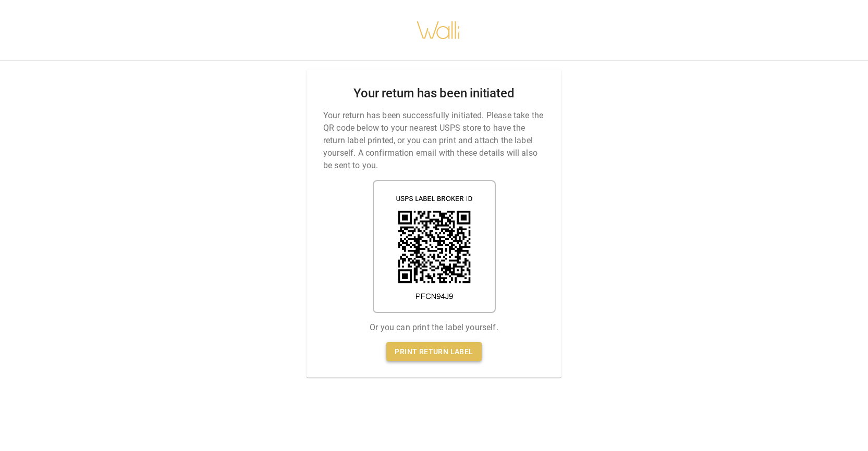 The width and height of the screenshot is (868, 451). Describe the element at coordinates (434, 247) in the screenshot. I see `img: shipping label qr code` at that location.